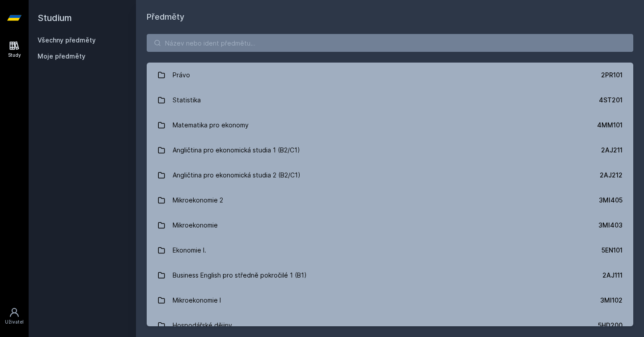 Image resolution: width=644 pixels, height=337 pixels. I want to click on div: Matematika pro ekonomy, so click(211, 125).